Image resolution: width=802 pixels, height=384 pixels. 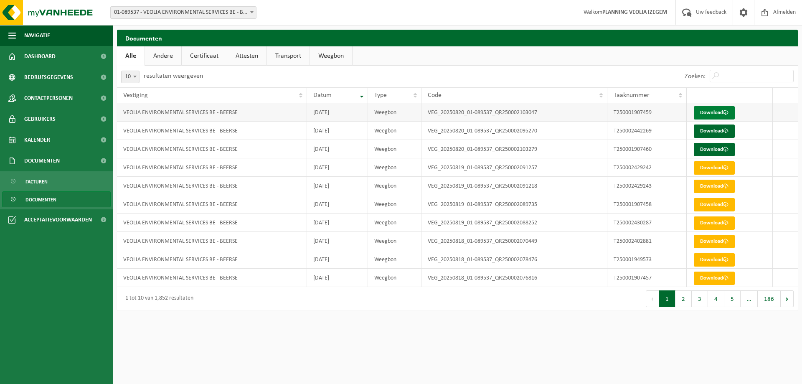 What do you see at coordinates (515, 149) in the screenshot?
I see `td: VEG_20250820_01-089537_QR250002103279` at bounding box center [515, 149].